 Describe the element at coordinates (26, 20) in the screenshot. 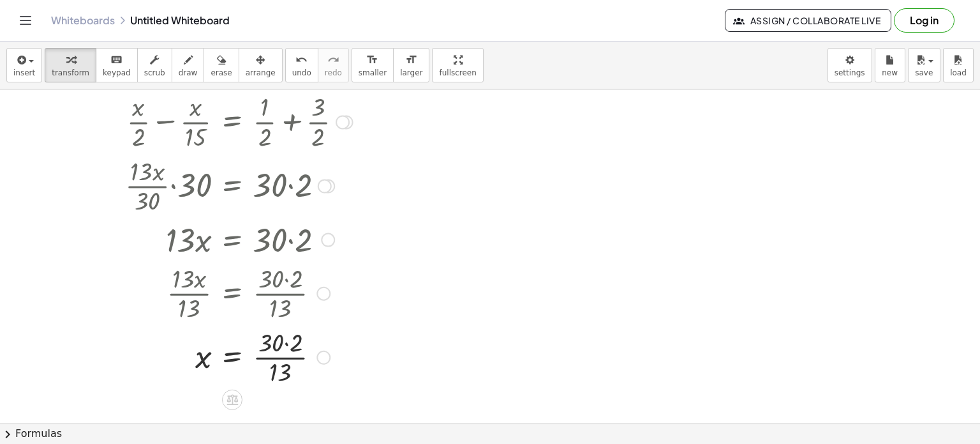

I see `button: Toggle navigation` at that location.